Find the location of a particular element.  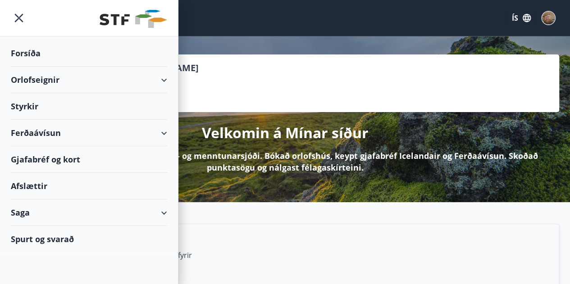

div: Saga is located at coordinates (89, 213).